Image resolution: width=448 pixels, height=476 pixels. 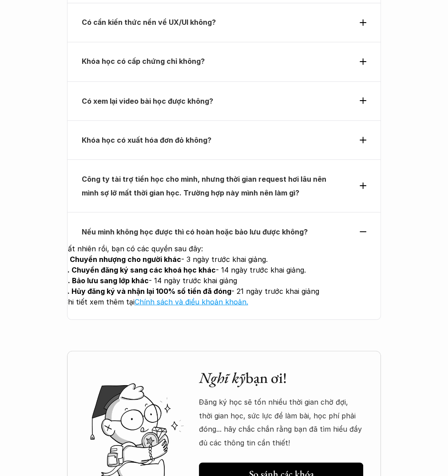 I want to click on strong: 2. Chuyển đăng ký sang các khoá học khác, so click(x=139, y=270).